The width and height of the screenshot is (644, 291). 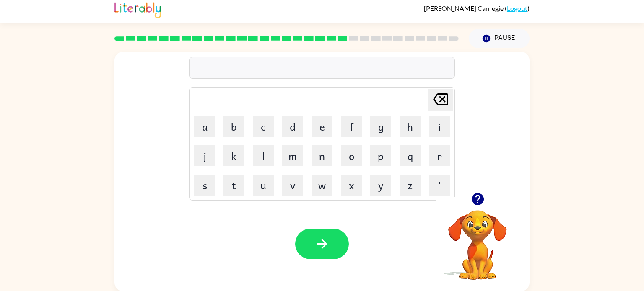 What do you see at coordinates (322, 127) in the screenshot?
I see `button: e` at bounding box center [322, 127].